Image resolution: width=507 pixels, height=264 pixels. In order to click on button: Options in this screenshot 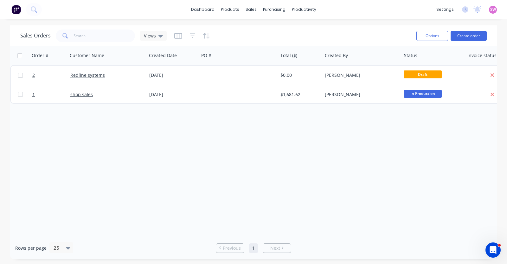, I will do `click(432, 36)`.